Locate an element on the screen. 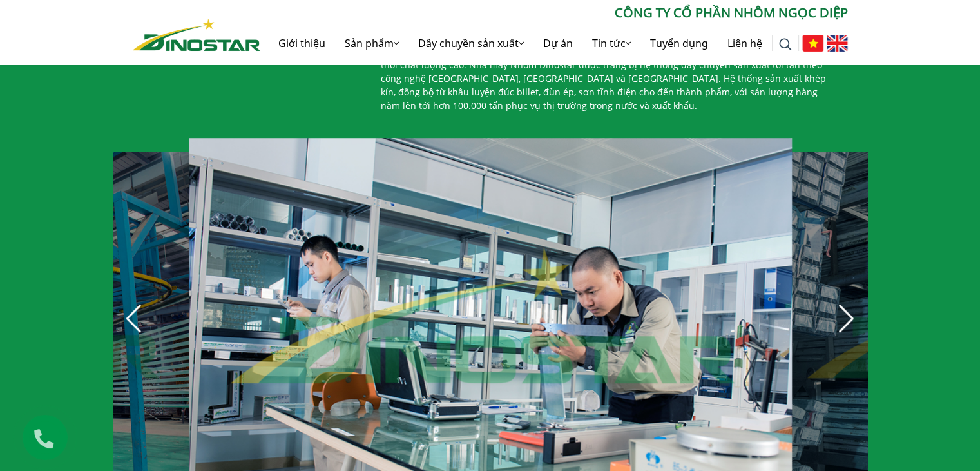 The width and height of the screenshot is (980, 471). a: Tuyển dụng is located at coordinates (679, 43).